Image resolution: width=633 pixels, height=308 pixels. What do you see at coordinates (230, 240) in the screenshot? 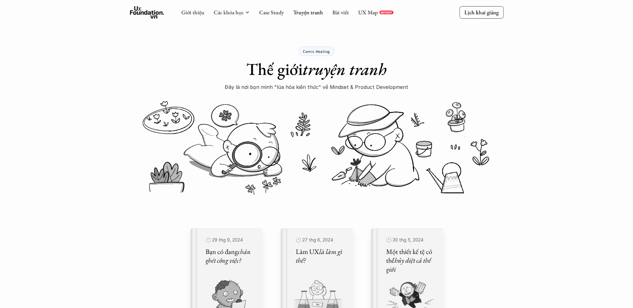
I see `p: 🕙 29 thg 9, 2024` at bounding box center [230, 240].